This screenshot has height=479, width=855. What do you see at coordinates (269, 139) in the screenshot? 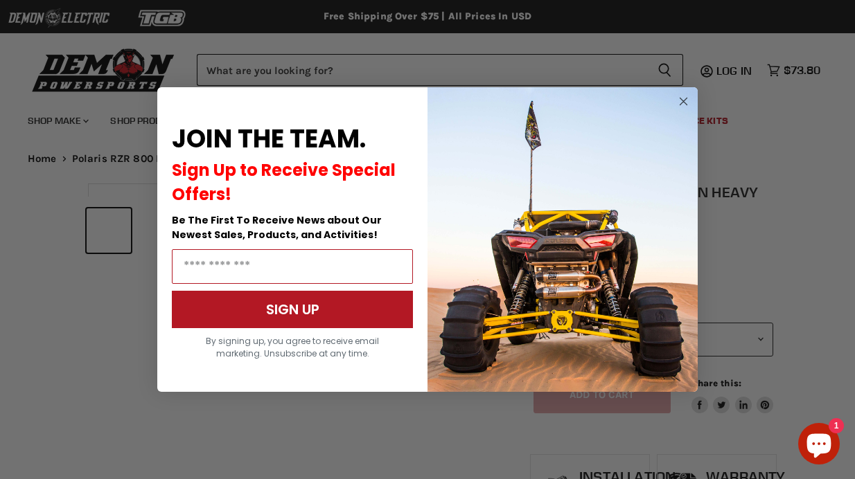
I see `span: JOIN THE TEAM.` at bounding box center [269, 139].